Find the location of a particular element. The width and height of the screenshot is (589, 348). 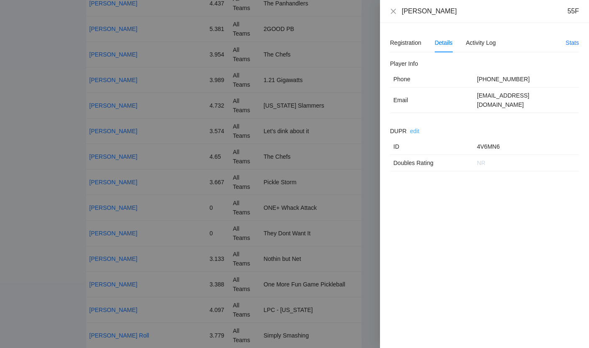

div: 55F is located at coordinates (573, 11).